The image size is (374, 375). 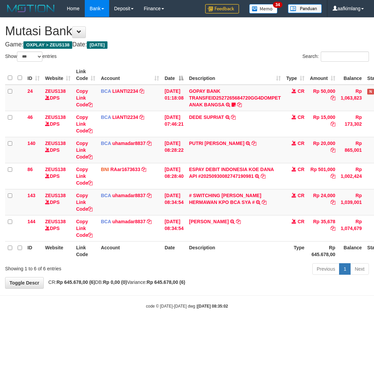 I want to click on a: ESPAY DEBIT INDONESIA KOE DANA API #20250930082747190981, so click(x=231, y=173).